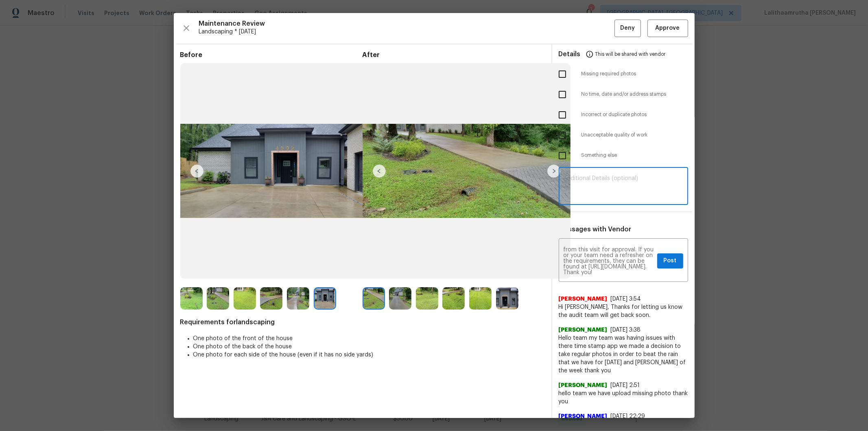 The width and height of the screenshot is (868, 431). What do you see at coordinates (624, 115) in the screenshot?
I see `div: Incorrect or duplicate photos` at bounding box center [624, 115].